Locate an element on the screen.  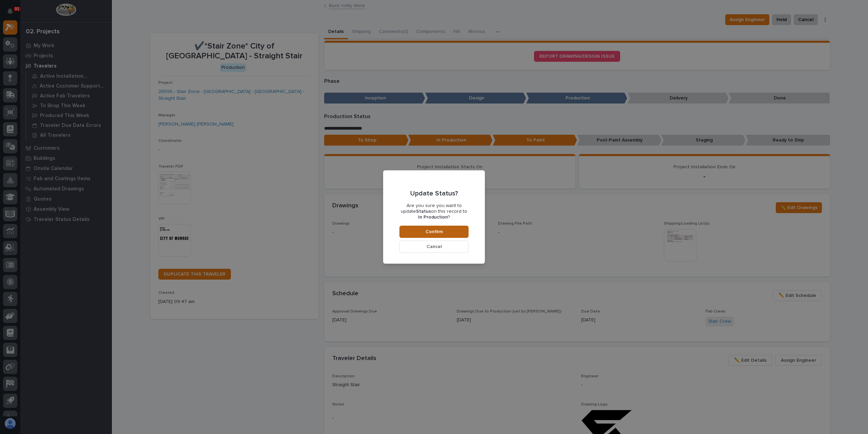
b: In Production is located at coordinates (433, 217).